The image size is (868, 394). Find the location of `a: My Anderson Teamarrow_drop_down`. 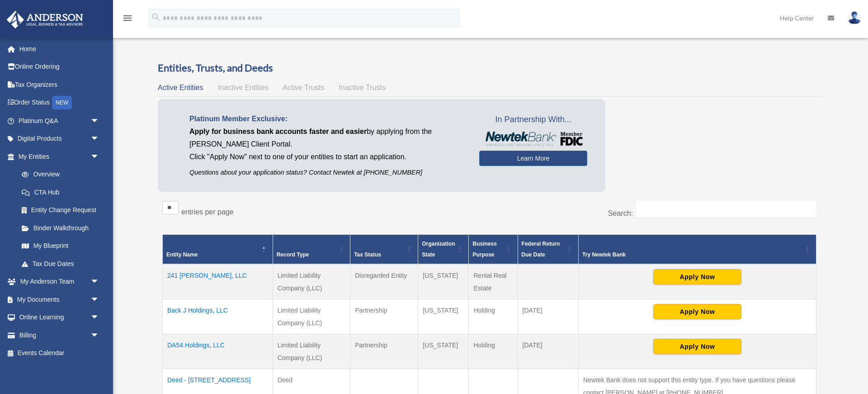

a: My Anderson Teamarrow_drop_down is located at coordinates (59, 282).